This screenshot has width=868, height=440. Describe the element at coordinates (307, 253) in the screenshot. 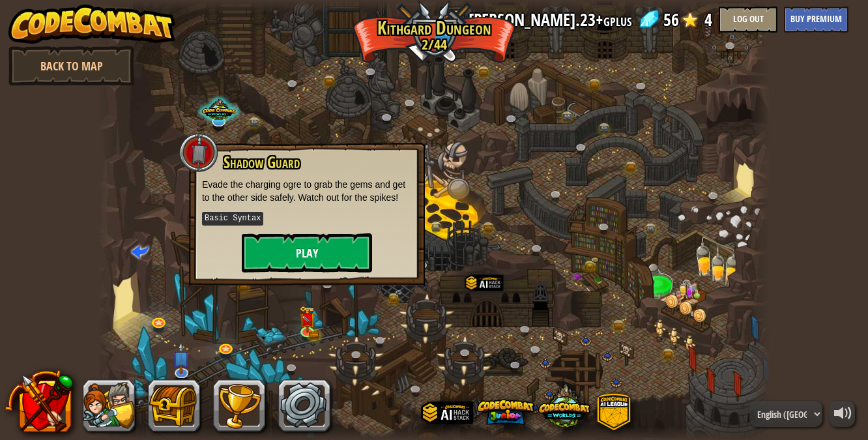

I see `button: Play` at that location.